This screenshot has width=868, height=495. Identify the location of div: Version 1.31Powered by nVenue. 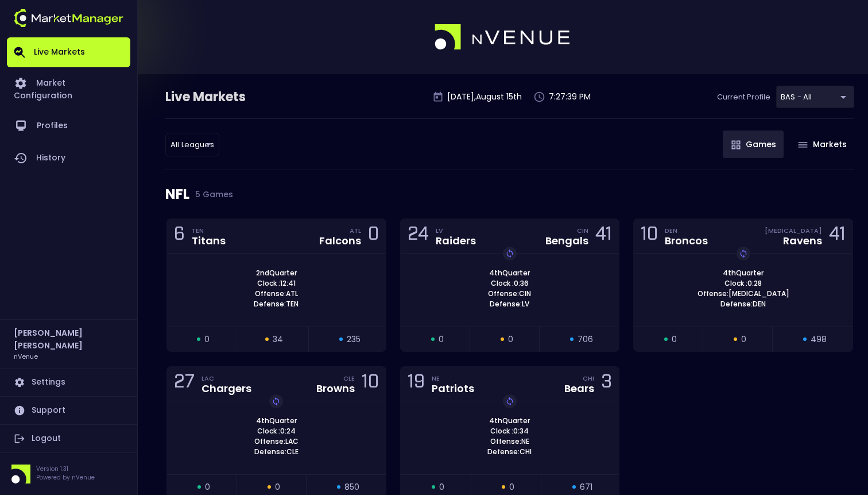
(68, 474).